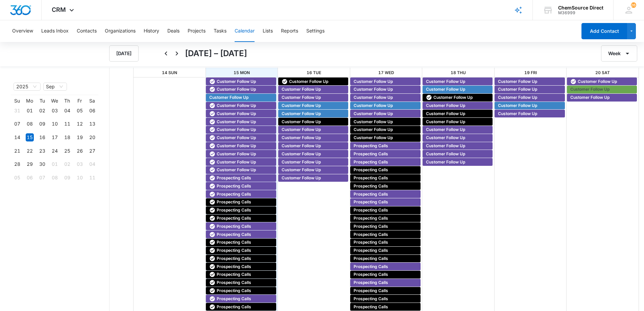 This screenshot has height=311, width=644. What do you see at coordinates (604, 31) in the screenshot?
I see `button: Add Contact` at bounding box center [604, 31].